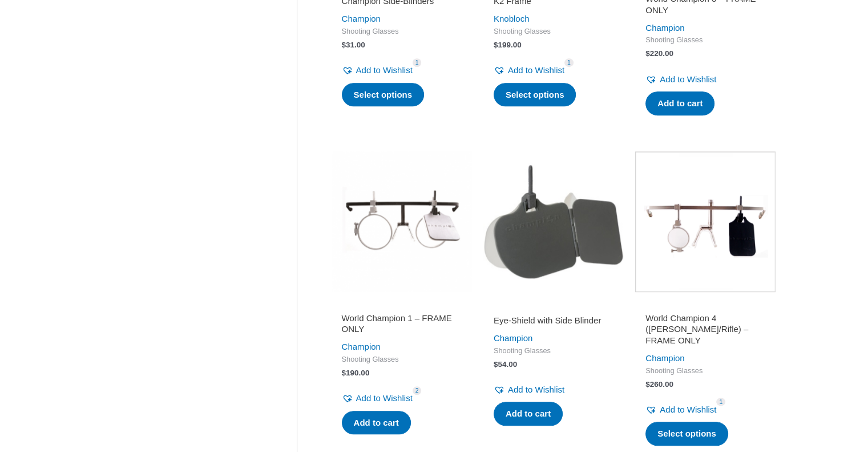  I want to click on a: Eye-Shield with Side Blinder, so click(554, 322).